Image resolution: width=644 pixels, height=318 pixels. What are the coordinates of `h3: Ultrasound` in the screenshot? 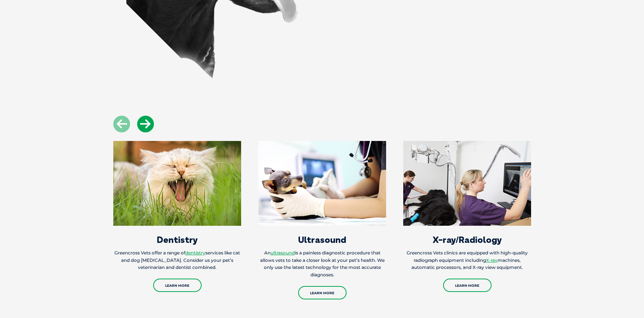 It's located at (322, 240).